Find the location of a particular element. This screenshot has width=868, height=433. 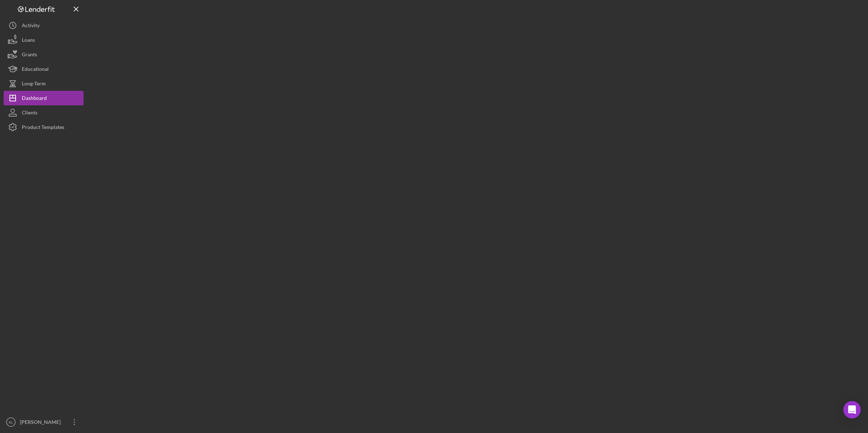

div: Educational is located at coordinates (35, 70).